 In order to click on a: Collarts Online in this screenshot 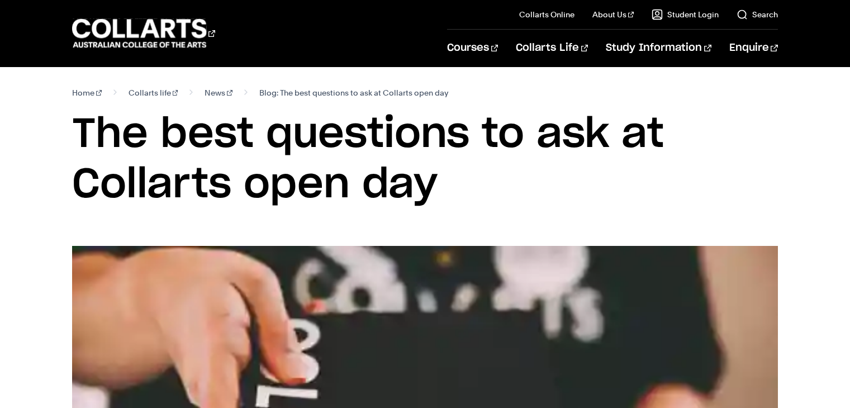, I will do `click(547, 15)`.